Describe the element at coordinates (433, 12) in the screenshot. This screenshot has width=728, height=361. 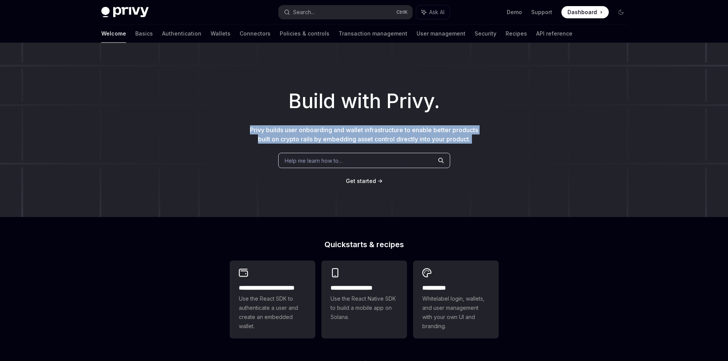
I see `button: Ask AI` at that location.